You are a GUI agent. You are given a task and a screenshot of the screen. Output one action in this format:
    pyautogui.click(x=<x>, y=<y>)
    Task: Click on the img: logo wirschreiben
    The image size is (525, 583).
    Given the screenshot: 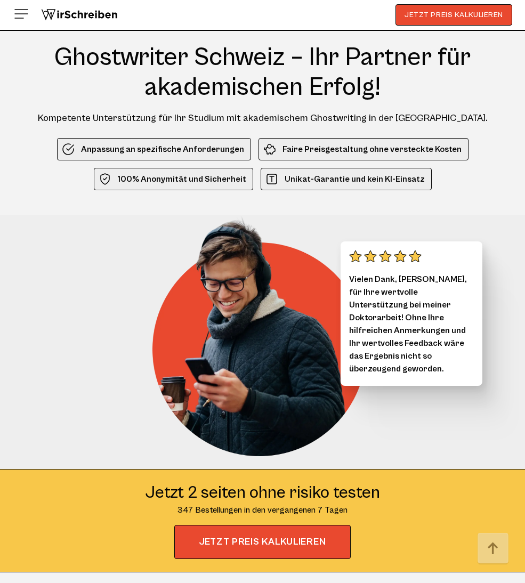 What is the action you would take?
    pyautogui.click(x=79, y=15)
    